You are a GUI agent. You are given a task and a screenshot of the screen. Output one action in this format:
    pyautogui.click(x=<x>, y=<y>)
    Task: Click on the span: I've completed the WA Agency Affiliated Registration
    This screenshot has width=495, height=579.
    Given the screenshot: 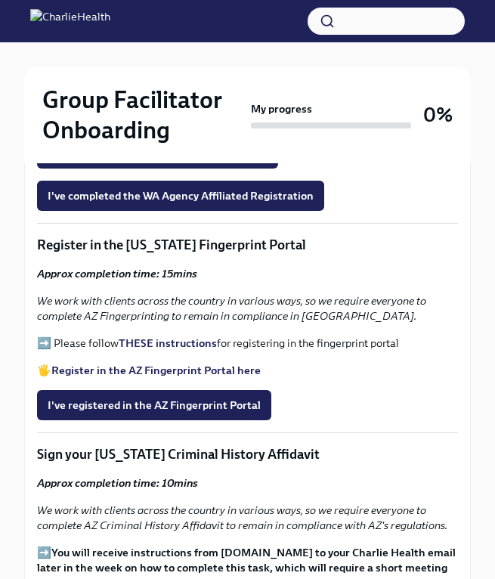 What is the action you would take?
    pyautogui.click(x=181, y=196)
    